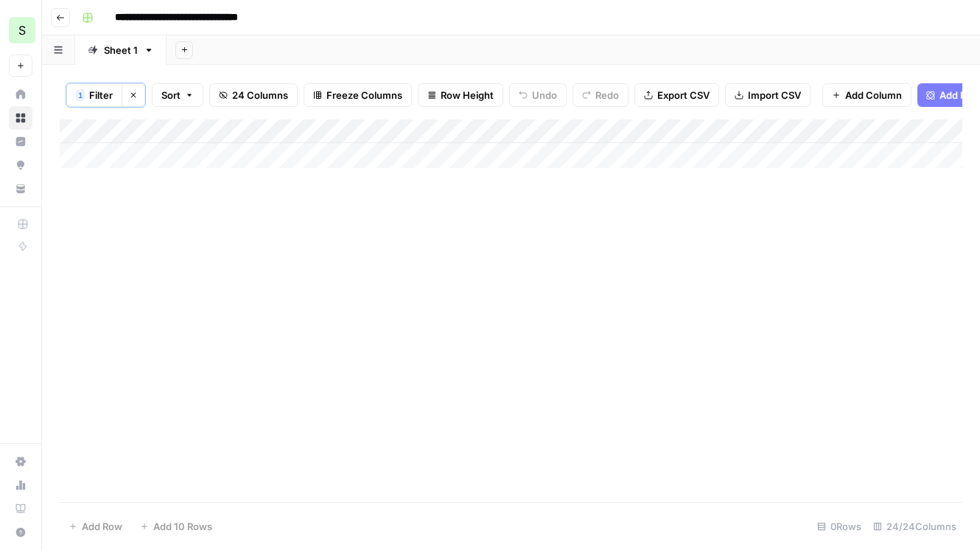 The image size is (980, 550). Describe the element at coordinates (768, 95) in the screenshot. I see `button: Import CSV` at that location.